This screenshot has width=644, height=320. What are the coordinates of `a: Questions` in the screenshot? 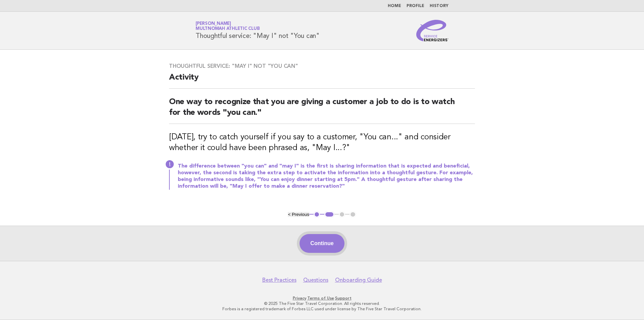 It's located at (315, 280).